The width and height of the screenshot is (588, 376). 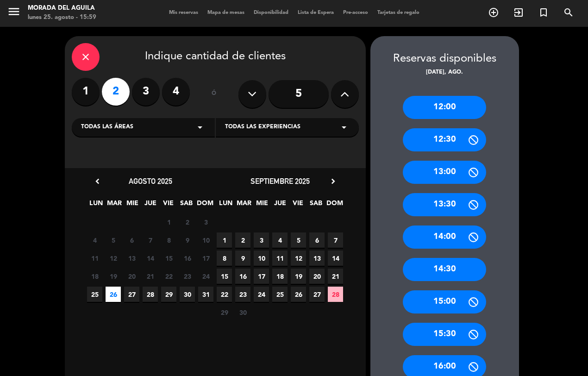 I want to click on i: turned_in_not, so click(x=543, y=13).